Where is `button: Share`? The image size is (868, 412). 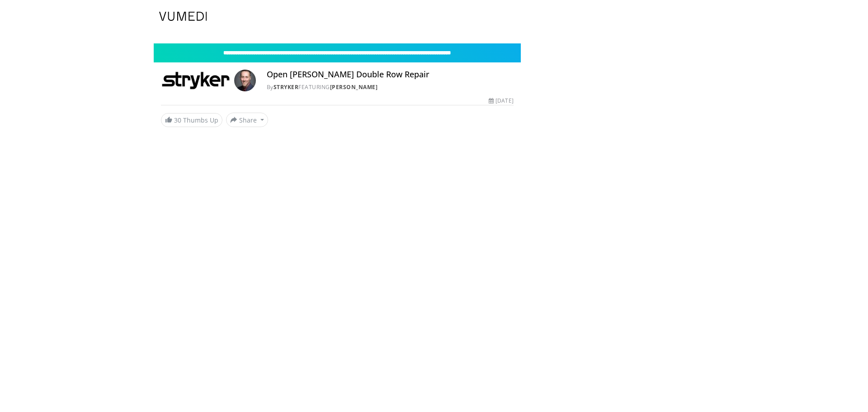
button: Share is located at coordinates (247, 120).